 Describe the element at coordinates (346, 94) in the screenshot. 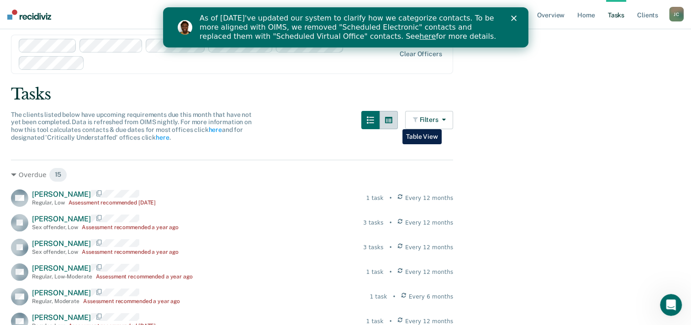

I see `div: Tasks` at that location.